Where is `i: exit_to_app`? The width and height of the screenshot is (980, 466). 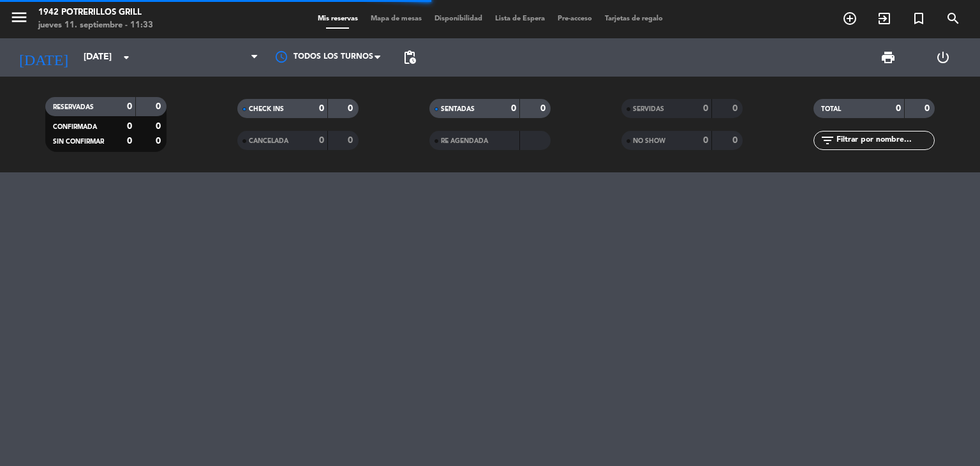
i: exit_to_app is located at coordinates (885, 19).